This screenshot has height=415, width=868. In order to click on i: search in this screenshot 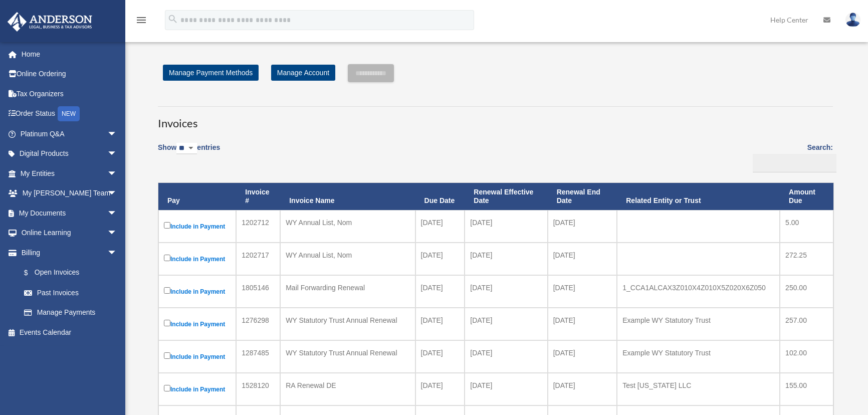, I will do `click(173, 19)`.